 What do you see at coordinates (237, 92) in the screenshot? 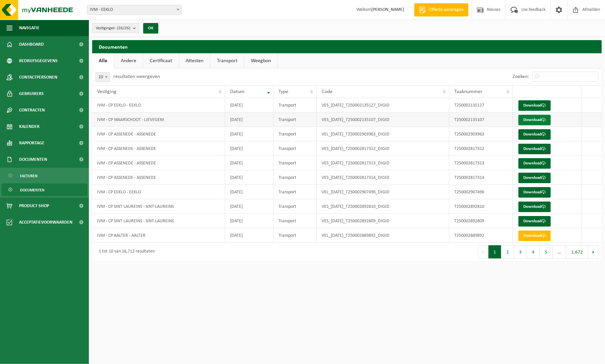
I see `span: Datum` at bounding box center [237, 92].